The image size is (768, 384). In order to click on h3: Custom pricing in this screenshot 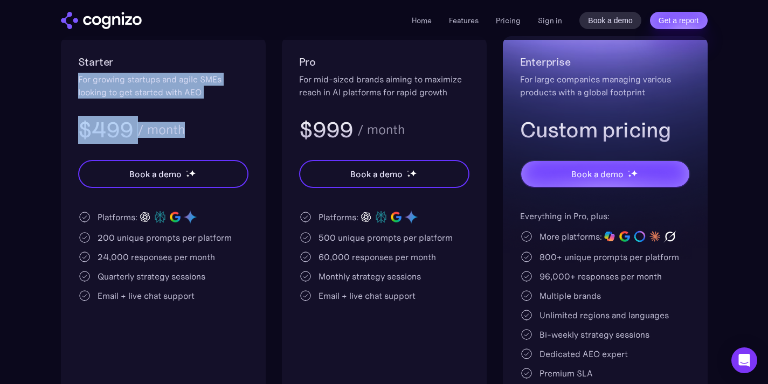, I will do `click(605, 130)`.